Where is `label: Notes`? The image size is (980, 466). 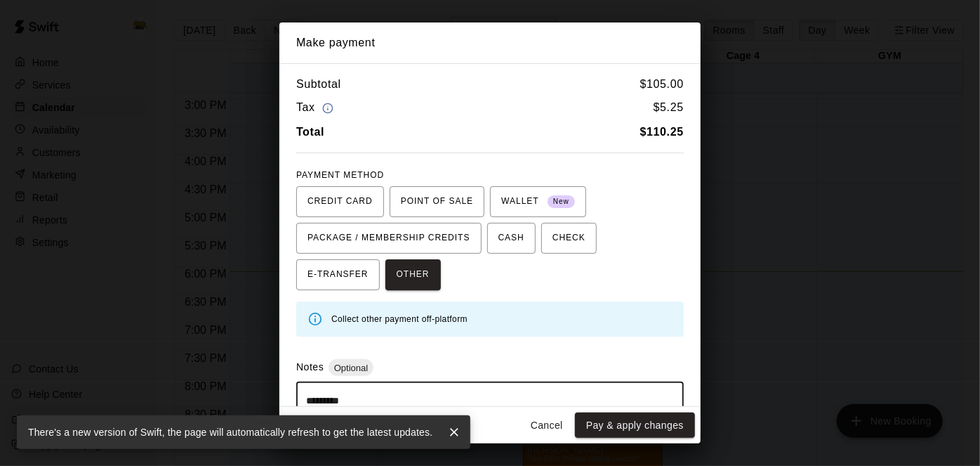 label: Notes is located at coordinates (310, 367).